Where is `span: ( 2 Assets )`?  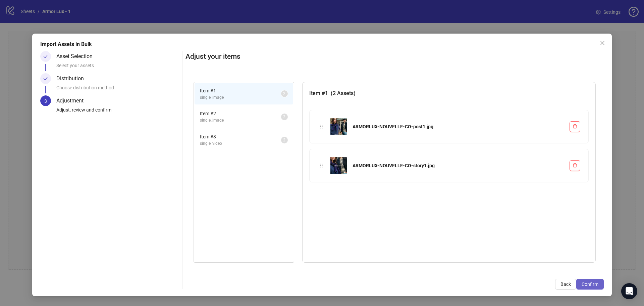
span: ( 2 Assets ) is located at coordinates (343, 93).